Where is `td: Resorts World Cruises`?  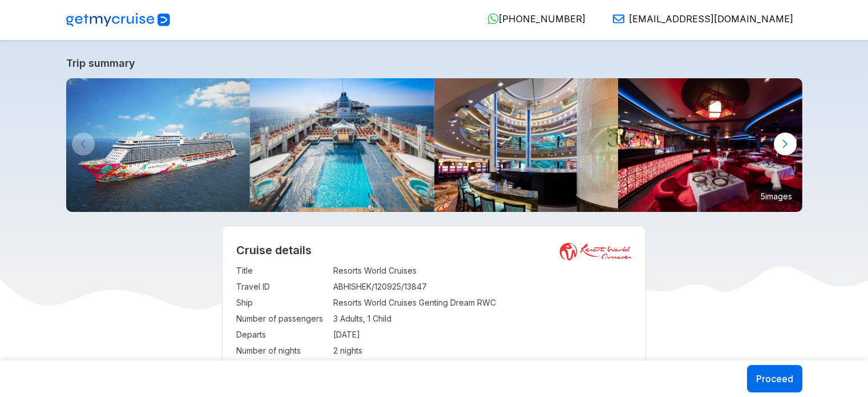 td: Resorts World Cruises is located at coordinates (483, 270).